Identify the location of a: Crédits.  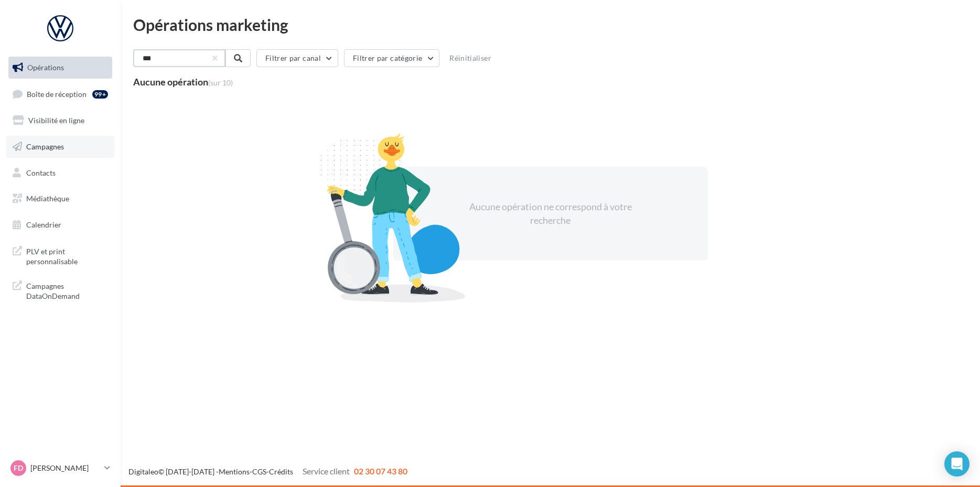
(281, 472).